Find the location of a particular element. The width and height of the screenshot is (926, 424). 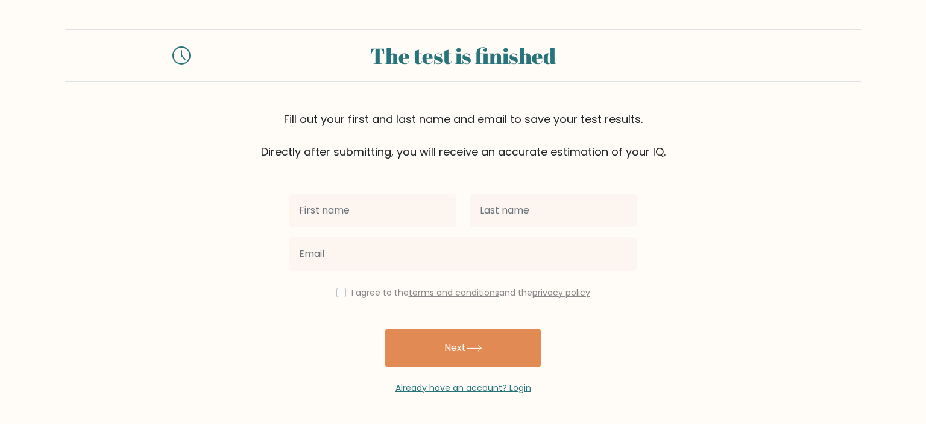

a: Already have an account? Login is located at coordinates (463, 387).